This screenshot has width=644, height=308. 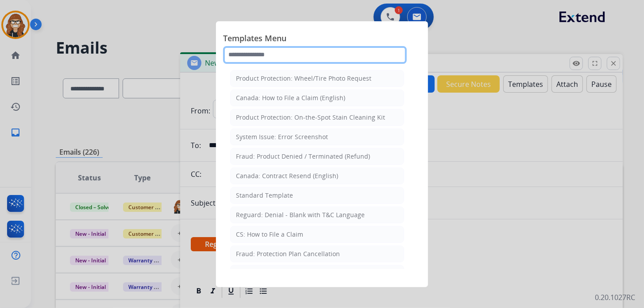 What do you see at coordinates (287, 253) in the screenshot?
I see `div: Fraud: Protection Plan Cancellation` at bounding box center [287, 253].